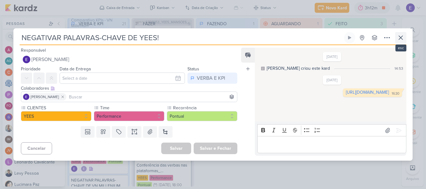 The image size is (426, 189). Describe the element at coordinates (132, 108) in the screenshot. I see `label: Time` at that location.